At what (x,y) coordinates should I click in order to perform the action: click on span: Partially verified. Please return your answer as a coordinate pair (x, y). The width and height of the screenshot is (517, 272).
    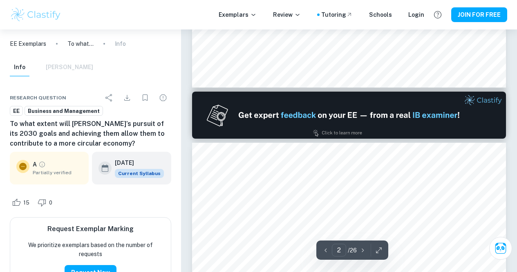
    Looking at the image, I should click on (57, 173).